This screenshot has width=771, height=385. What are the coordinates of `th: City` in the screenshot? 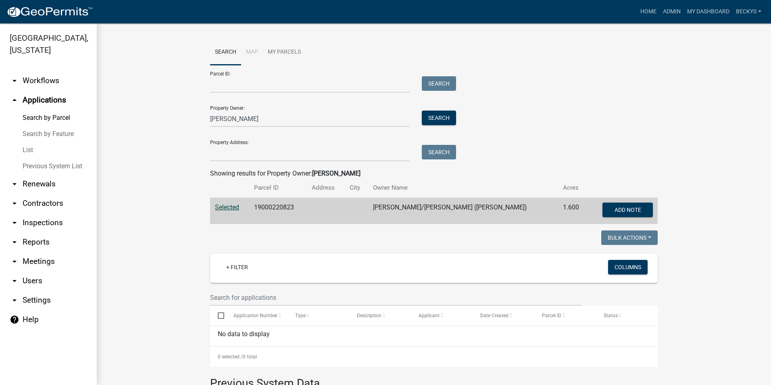 It's located at (357, 188).